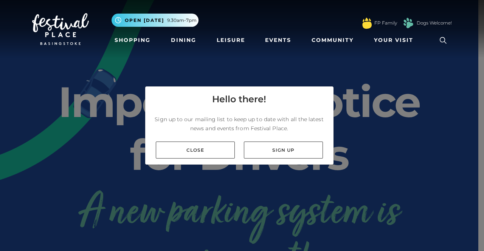 Image resolution: width=484 pixels, height=251 pixels. What do you see at coordinates (393, 40) in the screenshot?
I see `span: Your Visit` at bounding box center [393, 40].